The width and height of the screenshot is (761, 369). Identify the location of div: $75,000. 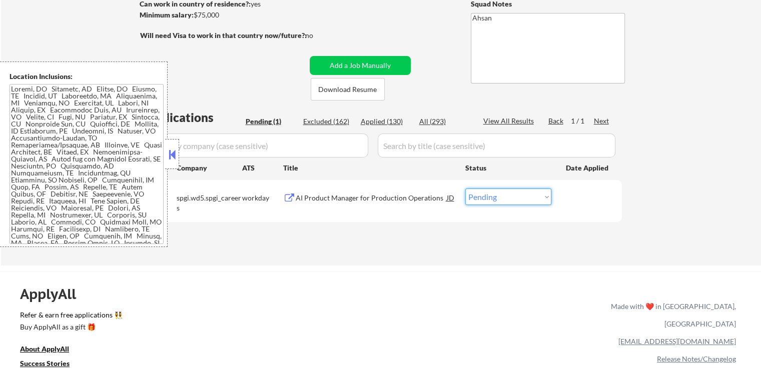
(223, 15).